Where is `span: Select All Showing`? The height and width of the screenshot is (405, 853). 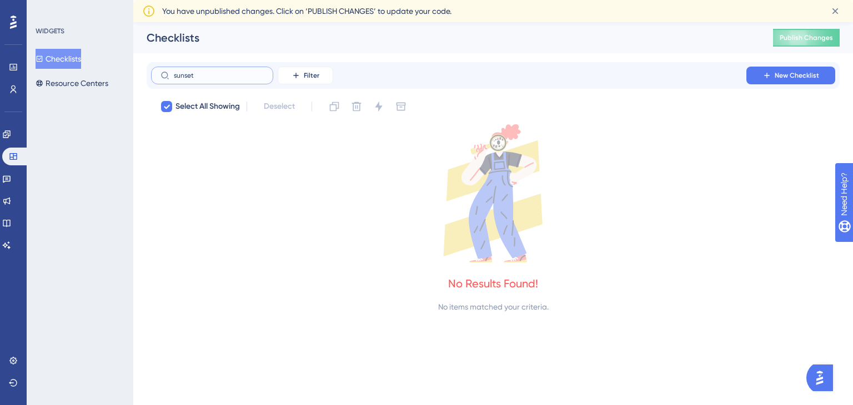 span: Select All Showing is located at coordinates (208, 107).